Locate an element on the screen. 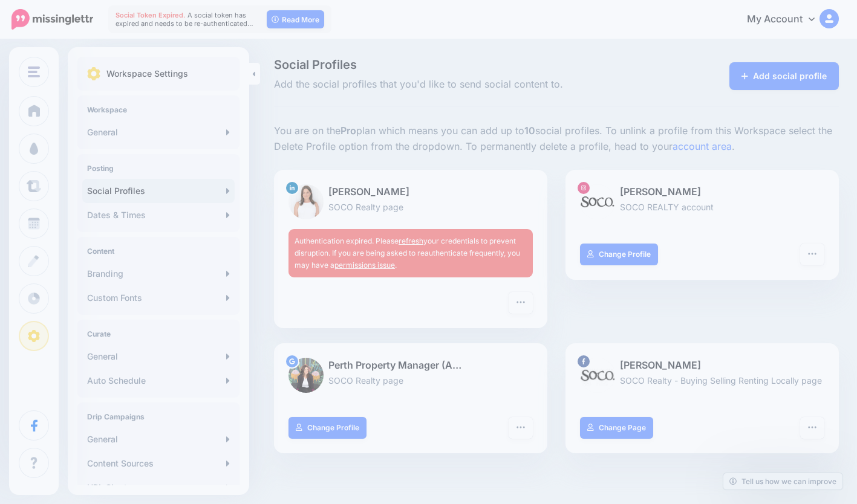 This screenshot has width=857, height=504. h4: Curate is located at coordinates (158, 334).